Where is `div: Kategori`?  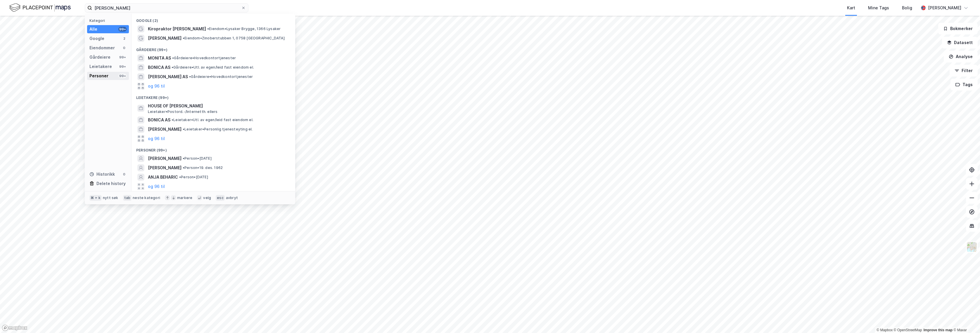 div: Kategori is located at coordinates (109, 20).